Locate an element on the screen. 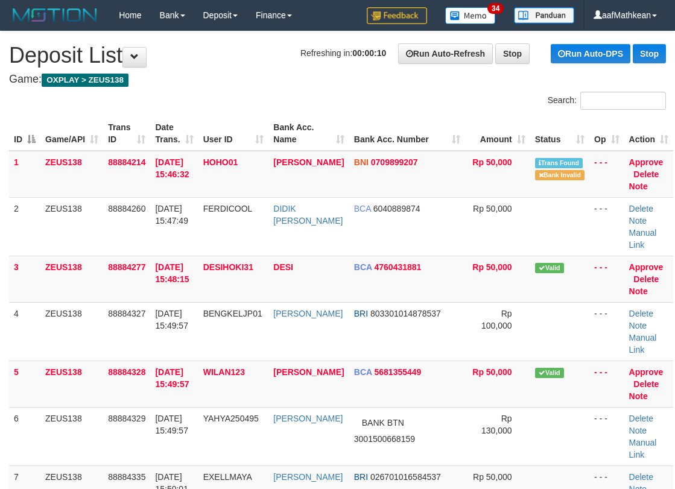 This screenshot has width=675, height=489. span: Similar transaction found is located at coordinates (559, 163).